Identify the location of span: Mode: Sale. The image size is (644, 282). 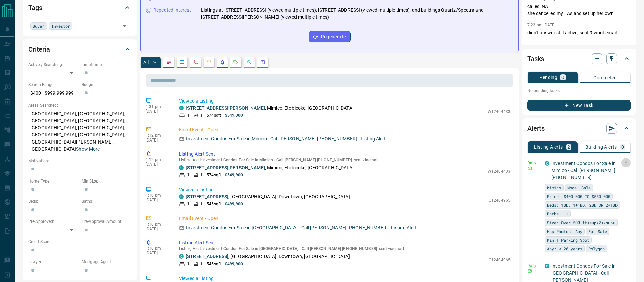
(579, 187).